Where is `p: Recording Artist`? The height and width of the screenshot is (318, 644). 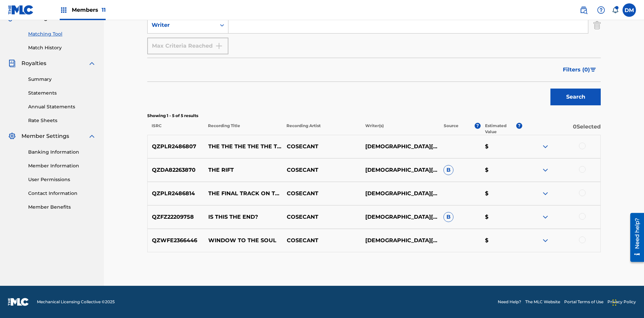
p: Recording Artist is located at coordinates (321, 129).